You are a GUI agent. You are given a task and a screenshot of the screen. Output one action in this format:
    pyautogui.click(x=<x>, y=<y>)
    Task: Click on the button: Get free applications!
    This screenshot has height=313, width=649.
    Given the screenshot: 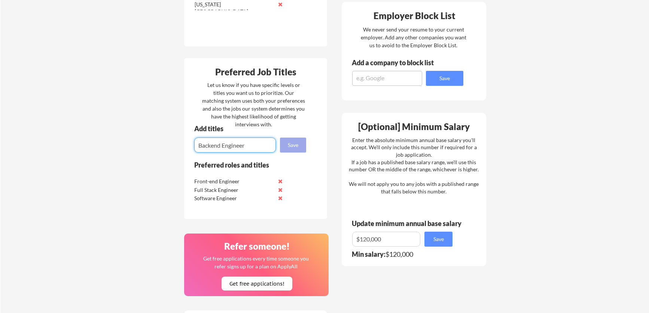 What is the action you would take?
    pyautogui.click(x=257, y=283)
    